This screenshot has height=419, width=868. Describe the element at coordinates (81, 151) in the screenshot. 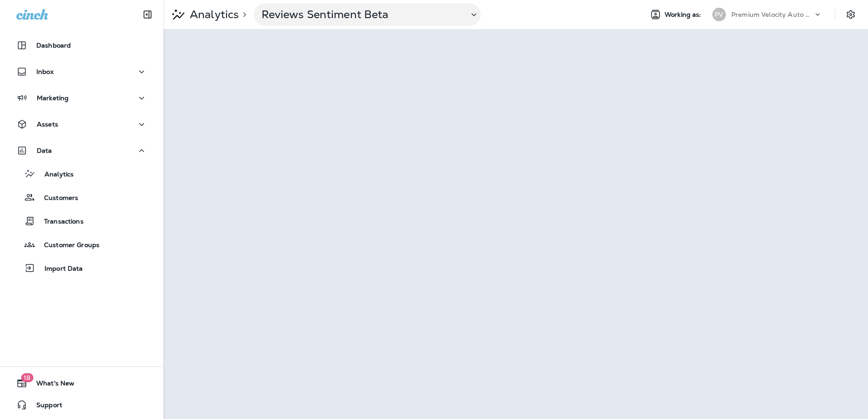

I see `button: Data` at that location.